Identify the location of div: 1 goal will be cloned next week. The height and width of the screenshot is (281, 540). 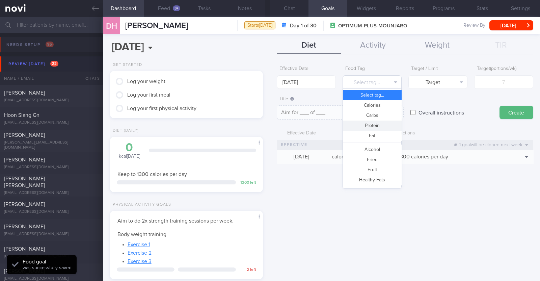
(491, 145).